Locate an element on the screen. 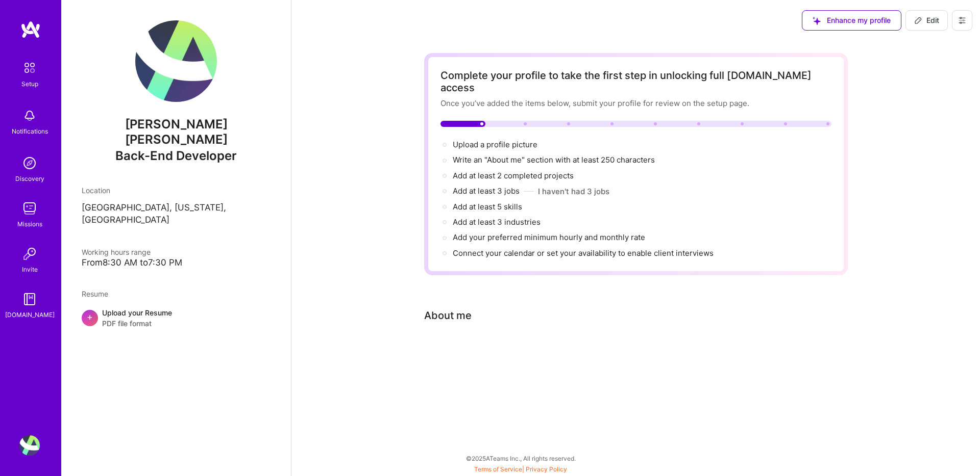  img: Invite is located at coordinates (30, 254).